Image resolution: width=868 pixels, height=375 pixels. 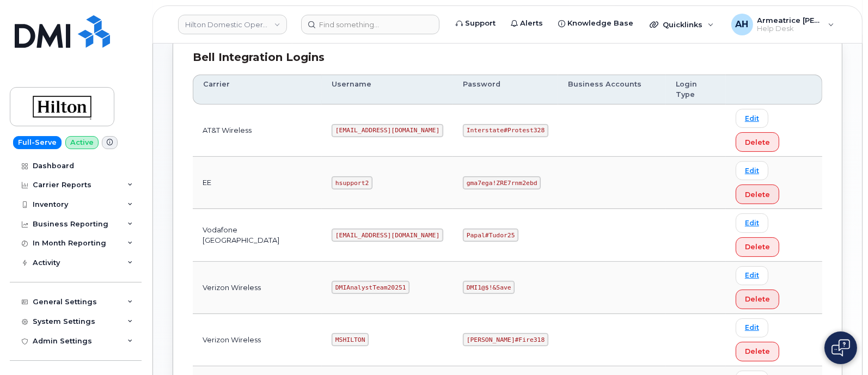 What do you see at coordinates (232, 25) in the screenshot?
I see `a: Hilton Domestic Operating Company Inc` at bounding box center [232, 25].